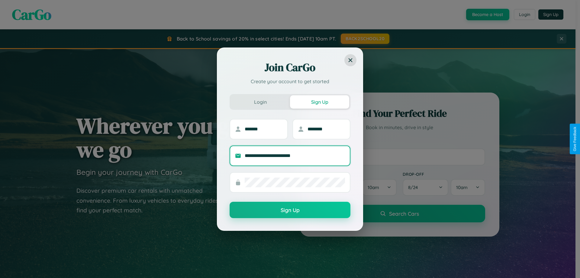 The image size is (580, 278). Describe the element at coordinates (290, 67) in the screenshot. I see `h2: Join CarGo` at that location.